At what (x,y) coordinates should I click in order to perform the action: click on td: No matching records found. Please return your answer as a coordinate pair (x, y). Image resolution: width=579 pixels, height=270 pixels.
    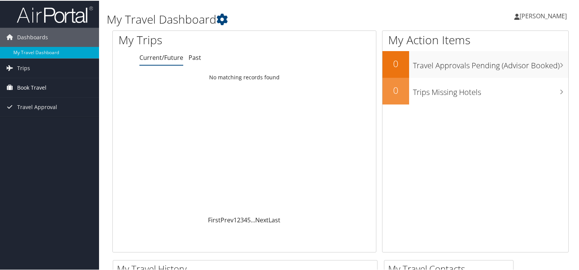
    Looking at the image, I should click on (244, 77).